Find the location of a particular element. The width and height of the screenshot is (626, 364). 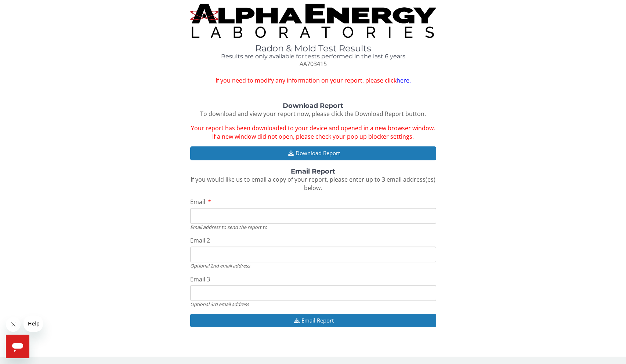

button: Download Report is located at coordinates (313, 153).